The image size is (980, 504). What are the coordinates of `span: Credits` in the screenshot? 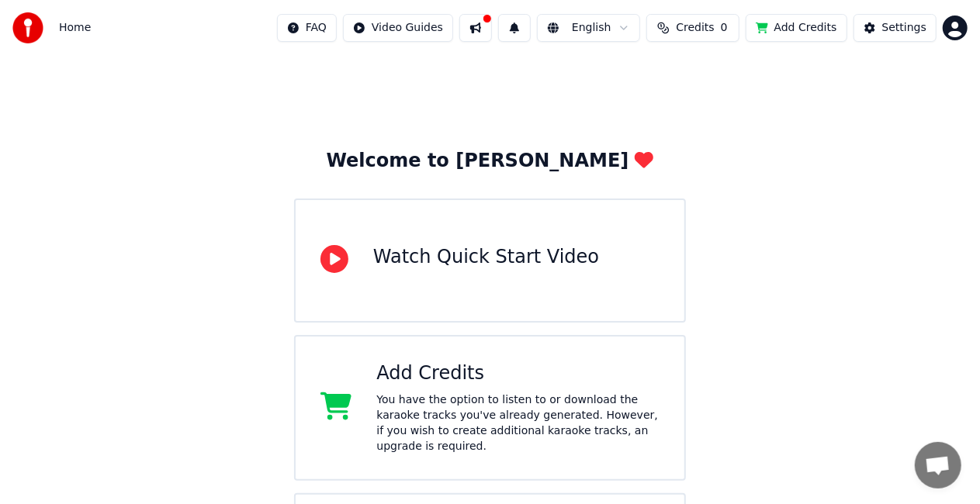 It's located at (694, 28).